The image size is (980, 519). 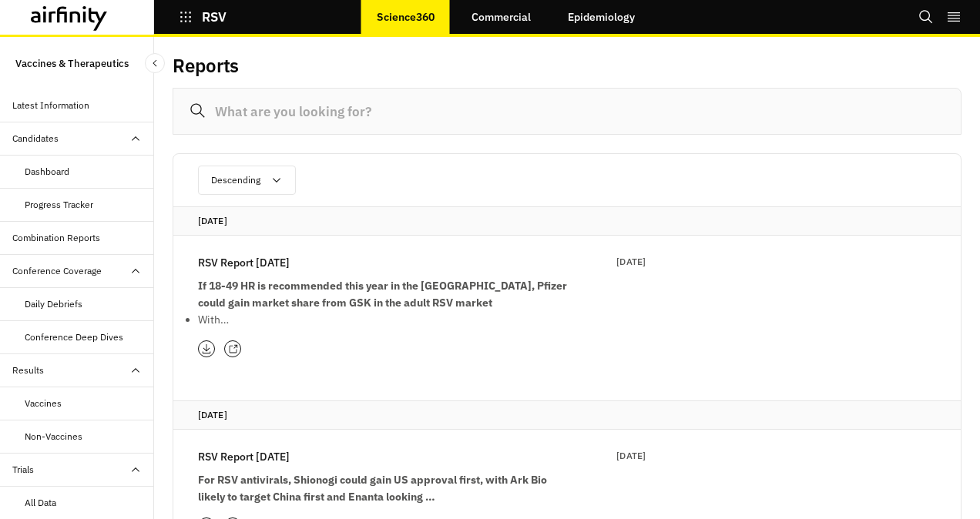 What do you see at coordinates (203, 17) in the screenshot?
I see `button: RSV` at bounding box center [203, 17].